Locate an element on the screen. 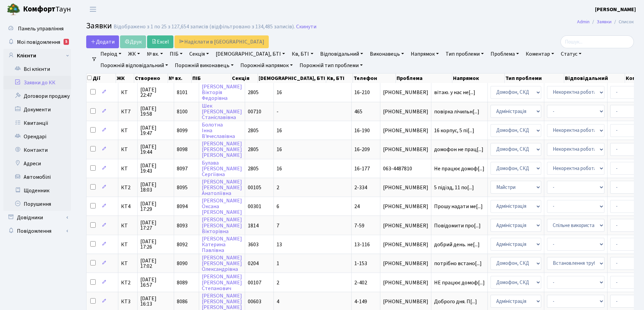 This screenshot has height=310, width=644. a: Орендарі is located at coordinates (37, 137).